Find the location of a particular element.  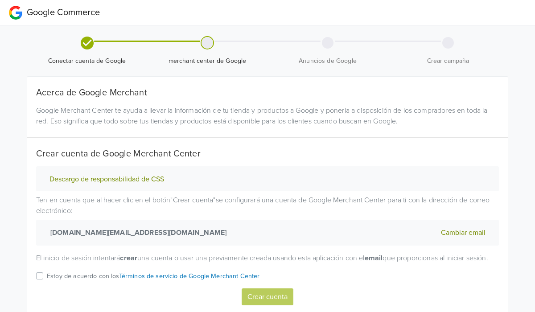

strong: crear is located at coordinates (128, 258).